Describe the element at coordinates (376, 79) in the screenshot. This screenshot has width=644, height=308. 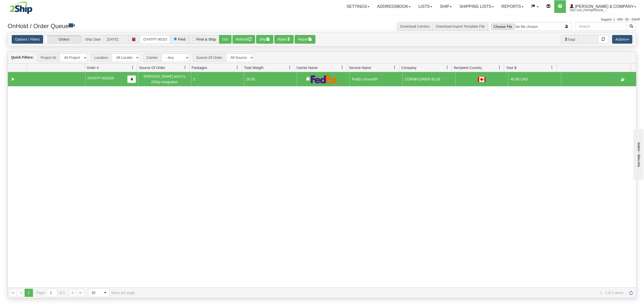
I see `td: FedEx Ground®` at that location.